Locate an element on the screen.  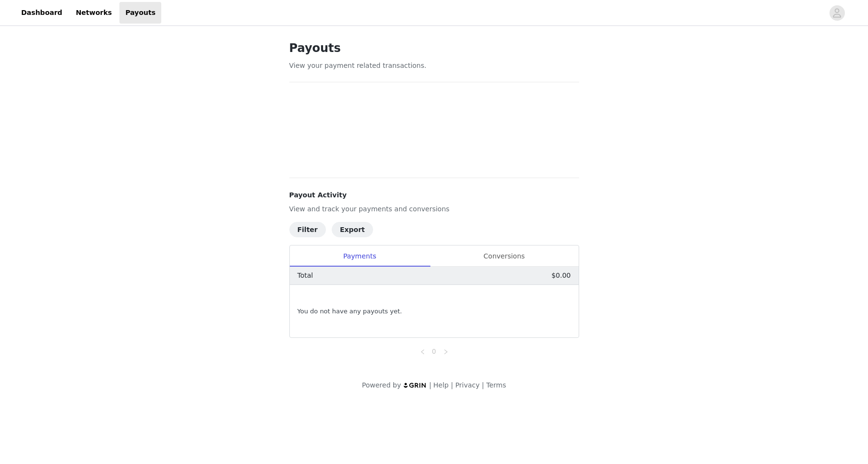
div: Conversions is located at coordinates (504, 256).